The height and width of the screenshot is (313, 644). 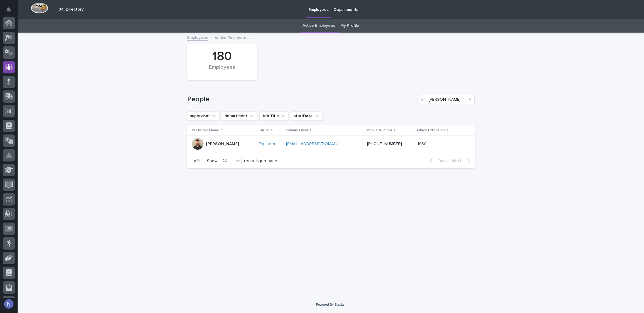 I want to click on a: My Profile, so click(x=350, y=26).